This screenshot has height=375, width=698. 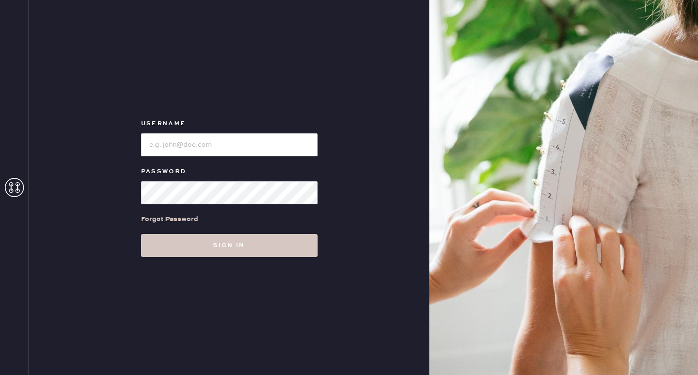 What do you see at coordinates (229, 145) in the screenshot?
I see `input: e.g. john@doe.com` at bounding box center [229, 145].